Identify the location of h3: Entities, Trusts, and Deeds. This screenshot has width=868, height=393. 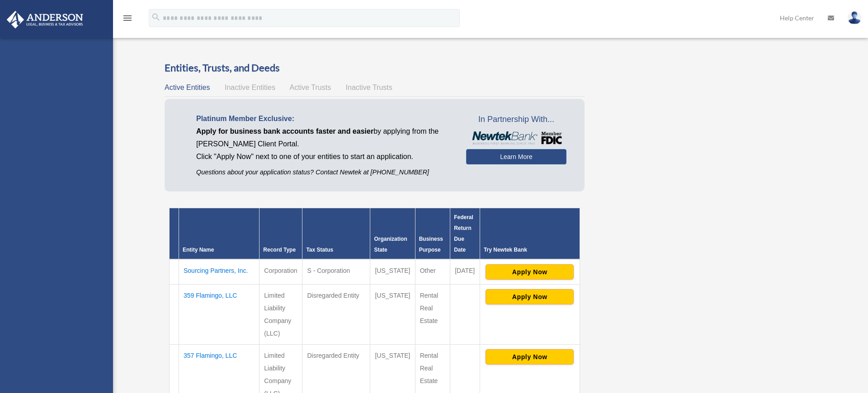
(374, 68).